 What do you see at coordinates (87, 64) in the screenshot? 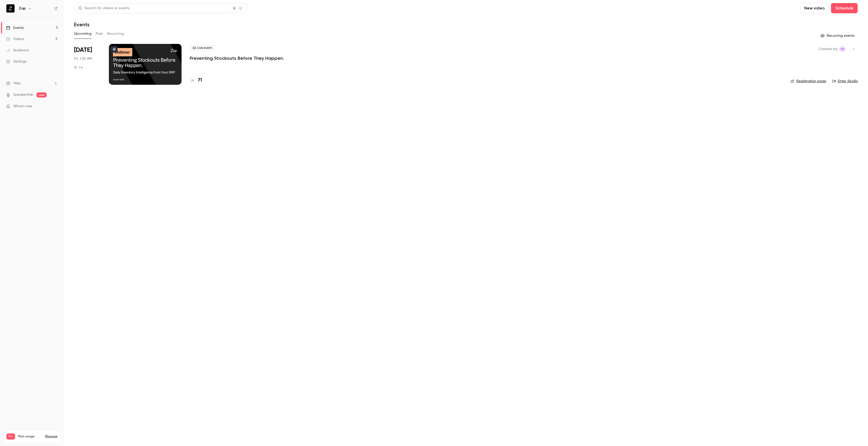
I see `div: Oct 9 Thu, 4:30 PM (Europe/London)` at bounding box center [87, 64].